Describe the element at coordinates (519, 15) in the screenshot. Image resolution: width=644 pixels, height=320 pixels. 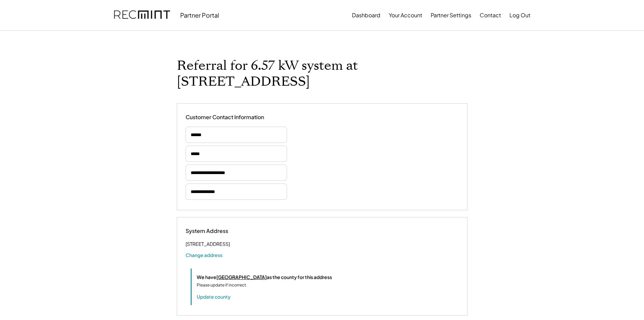
I see `button: Log Out` at that location.